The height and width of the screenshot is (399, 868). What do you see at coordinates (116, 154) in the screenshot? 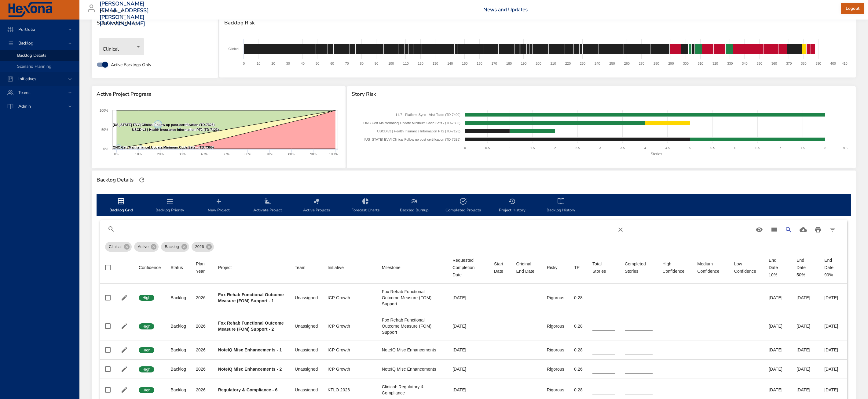
I see `text: 0%` at bounding box center [116, 154].